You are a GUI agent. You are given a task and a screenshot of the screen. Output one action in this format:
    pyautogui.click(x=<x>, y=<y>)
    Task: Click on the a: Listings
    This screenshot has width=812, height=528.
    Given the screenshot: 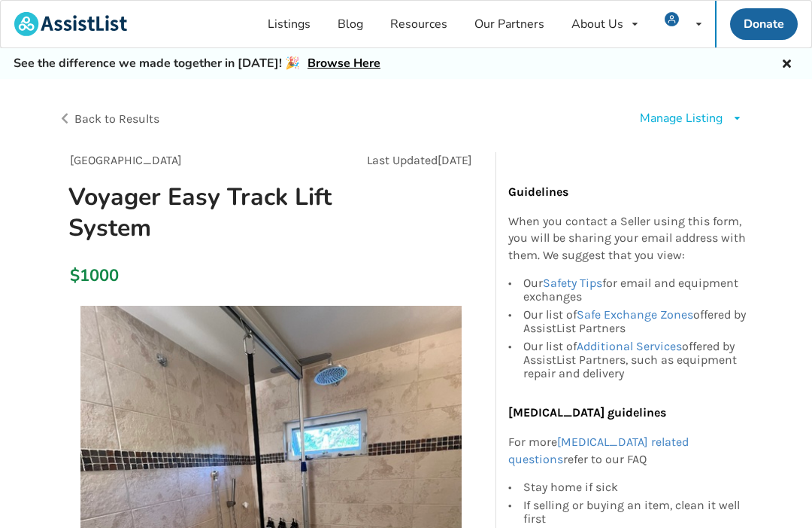 What is the action you would take?
    pyautogui.click(x=289, y=24)
    